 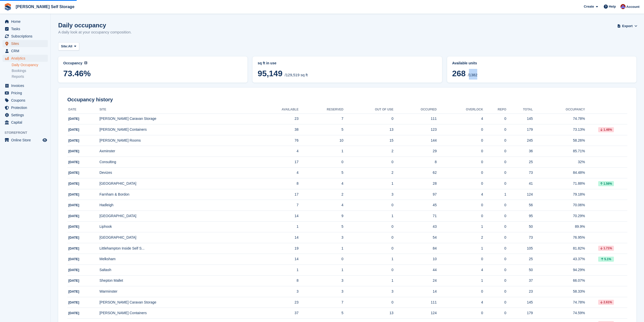 I want to click on p: A daily look at your occupancy composition., so click(x=95, y=32).